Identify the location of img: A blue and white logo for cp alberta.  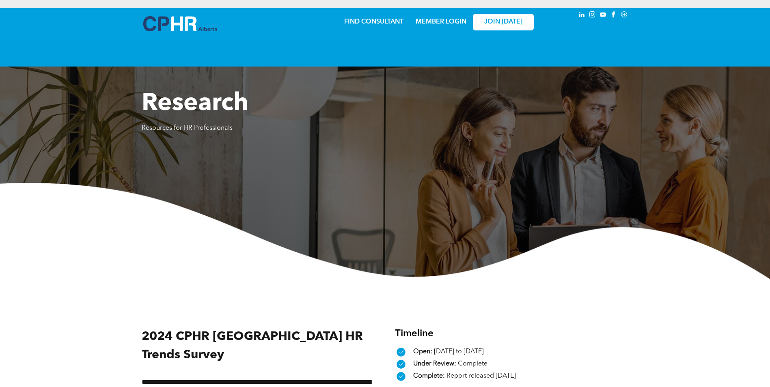
(180, 24).